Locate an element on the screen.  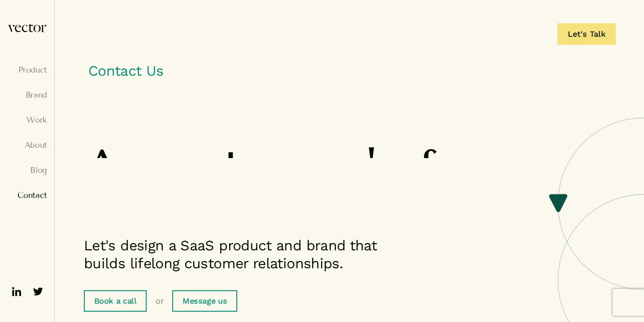
a: Contact is located at coordinates (27, 195).